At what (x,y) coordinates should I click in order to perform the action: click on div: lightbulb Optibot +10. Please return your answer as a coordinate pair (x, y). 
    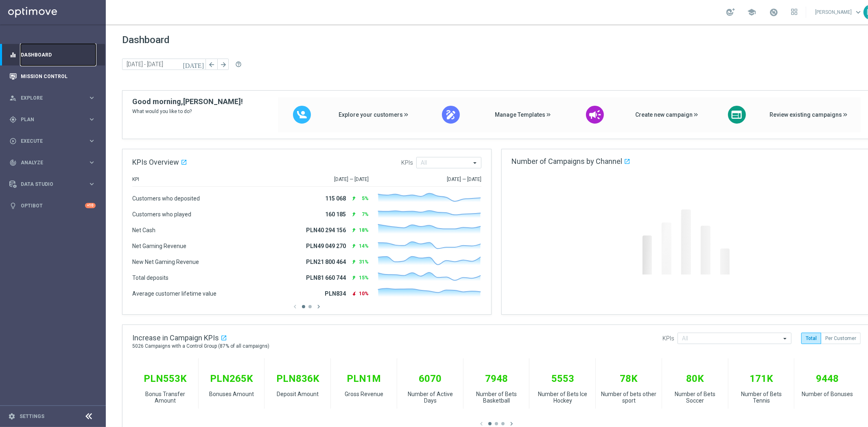
    Looking at the image, I should click on (53, 206).